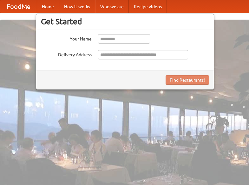  What do you see at coordinates (77, 7) in the screenshot?
I see `a: How it works` at bounding box center [77, 7].